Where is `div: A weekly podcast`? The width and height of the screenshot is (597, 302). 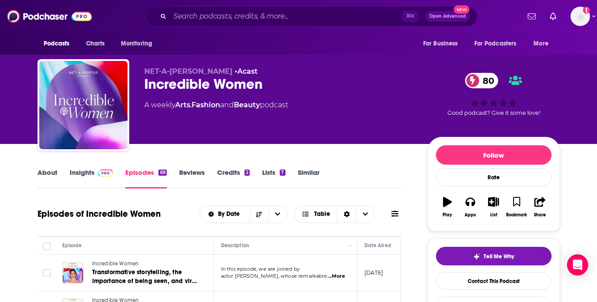
div: A weekly podcast is located at coordinates (216, 105).